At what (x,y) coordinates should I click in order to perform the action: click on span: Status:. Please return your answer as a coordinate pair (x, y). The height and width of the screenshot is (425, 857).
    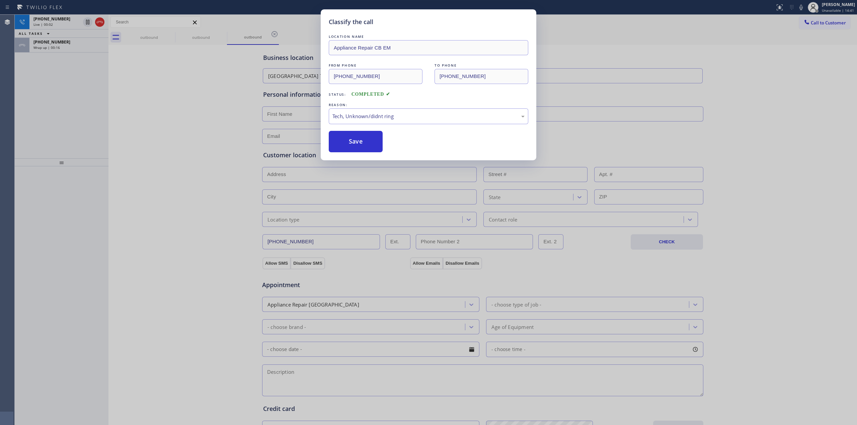
    Looking at the image, I should click on (337, 94).